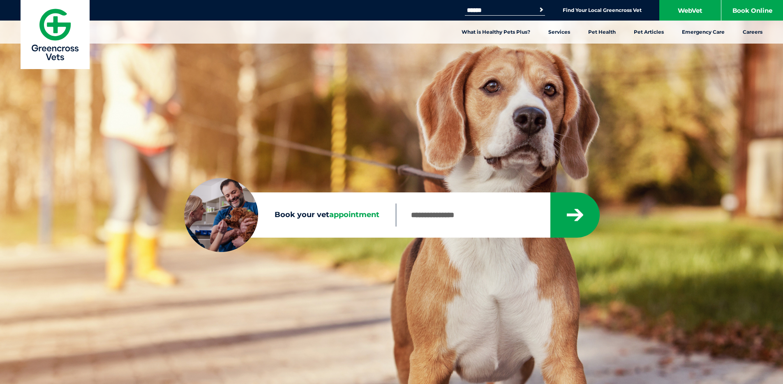 The width and height of the screenshot is (783, 384). What do you see at coordinates (752, 32) in the screenshot?
I see `a: Careers` at bounding box center [752, 32].